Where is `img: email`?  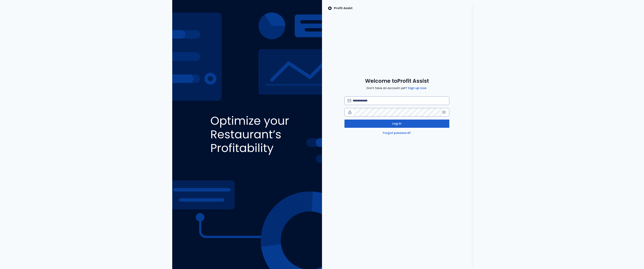
img: email is located at coordinates (349, 101).